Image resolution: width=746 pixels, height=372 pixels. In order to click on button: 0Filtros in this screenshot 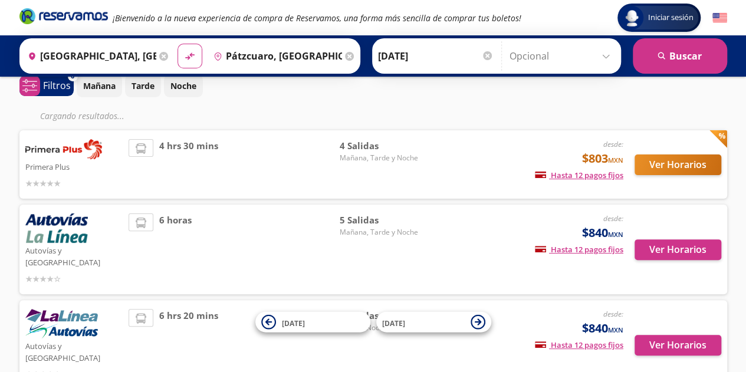, I will do `click(47, 86)`.